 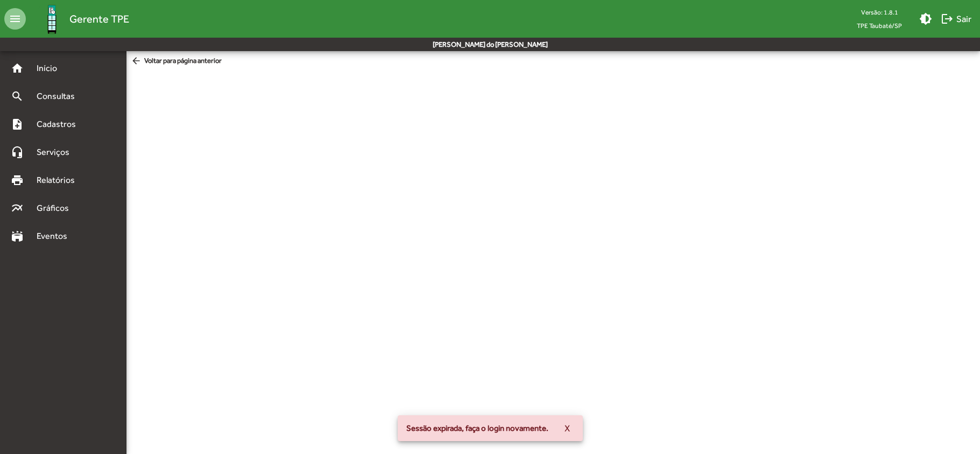 What do you see at coordinates (879, 12) in the screenshot?
I see `div: Versão: 1.8.1` at bounding box center [879, 12].